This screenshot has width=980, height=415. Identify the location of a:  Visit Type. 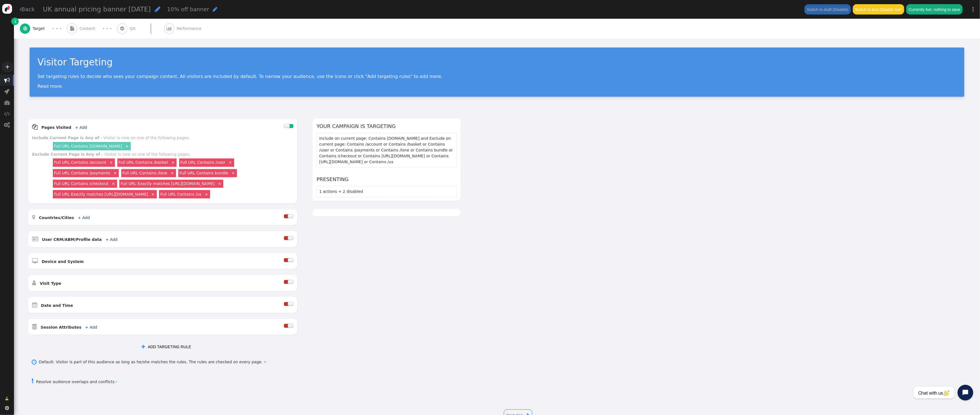
(51, 284).